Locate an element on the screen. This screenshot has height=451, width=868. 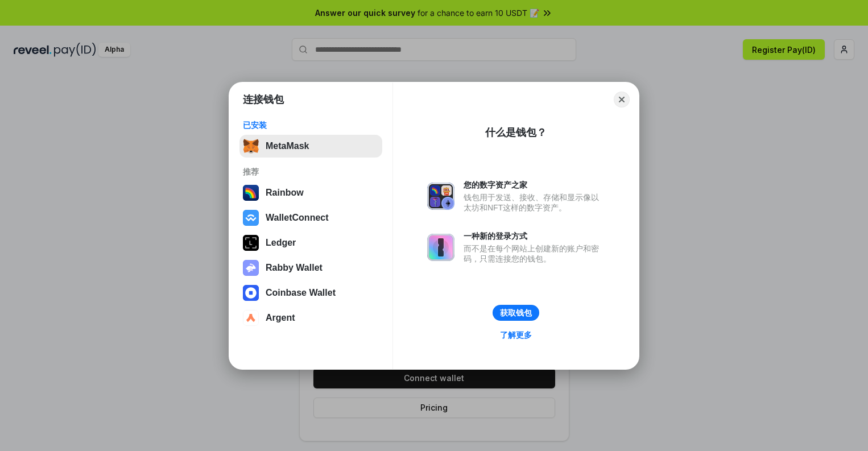
div: 了解更多 is located at coordinates (516, 335).